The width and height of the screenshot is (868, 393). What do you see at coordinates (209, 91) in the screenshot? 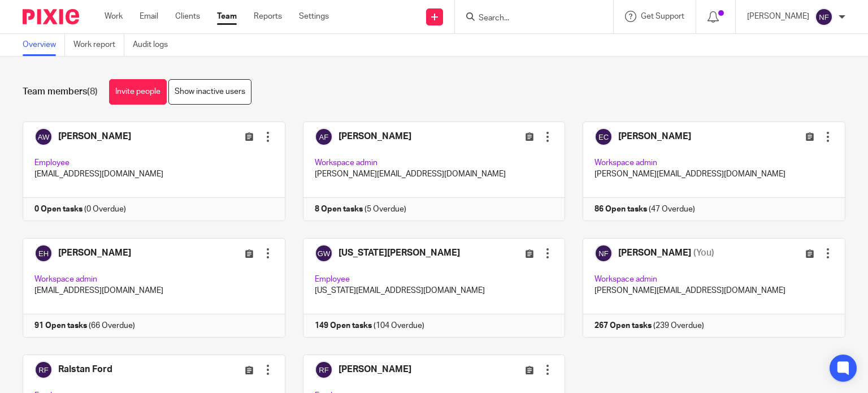
I see `a: Show inactive users` at bounding box center [209, 91].